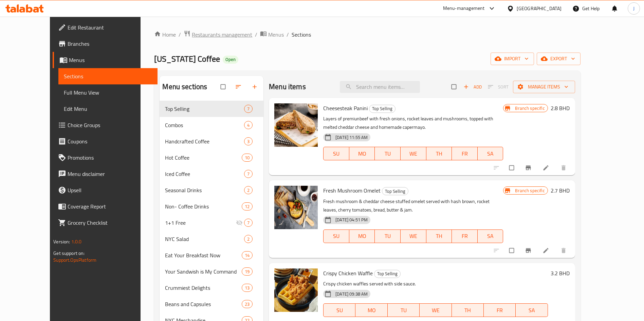  Describe the element at coordinates (203, 158) in the screenshot. I see `div: Hot Coffee` at that location.